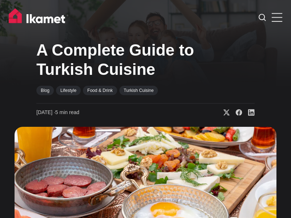 The height and width of the screenshot is (218, 291). Describe the element at coordinates (139, 91) in the screenshot. I see `a: Turkish Cuisine` at that location.